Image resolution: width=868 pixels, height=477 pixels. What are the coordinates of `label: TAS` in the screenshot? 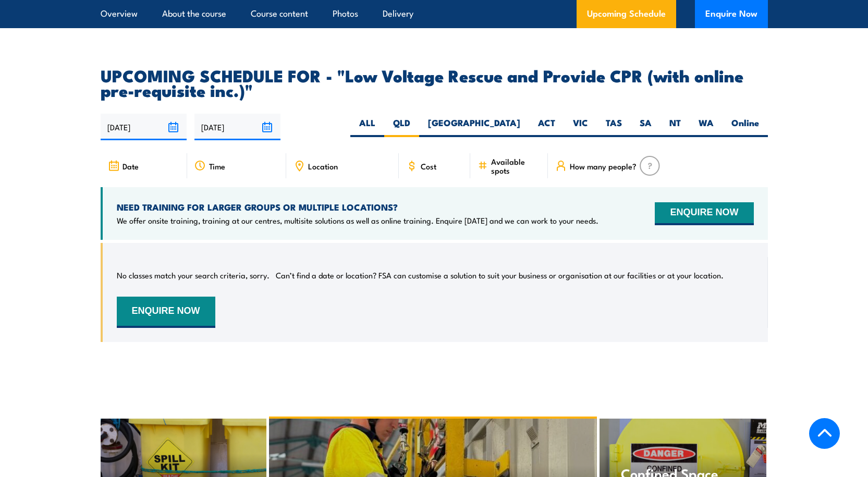 It's located at (614, 127).